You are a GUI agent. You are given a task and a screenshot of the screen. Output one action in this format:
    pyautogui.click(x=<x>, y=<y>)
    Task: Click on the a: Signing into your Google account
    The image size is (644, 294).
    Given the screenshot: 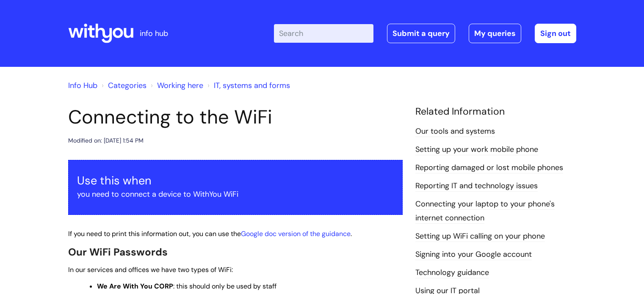 What is the action you would take?
    pyautogui.click(x=473, y=255)
    